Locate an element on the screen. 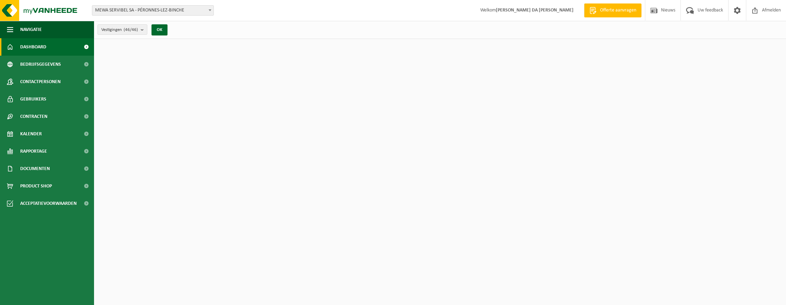 The width and height of the screenshot is (786, 305). button: OK is located at coordinates (159, 30).